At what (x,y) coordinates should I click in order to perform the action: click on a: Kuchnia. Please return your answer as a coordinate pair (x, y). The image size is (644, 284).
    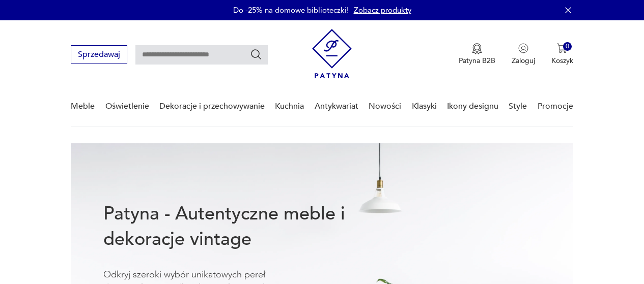
    Looking at the image, I should click on (289, 106).